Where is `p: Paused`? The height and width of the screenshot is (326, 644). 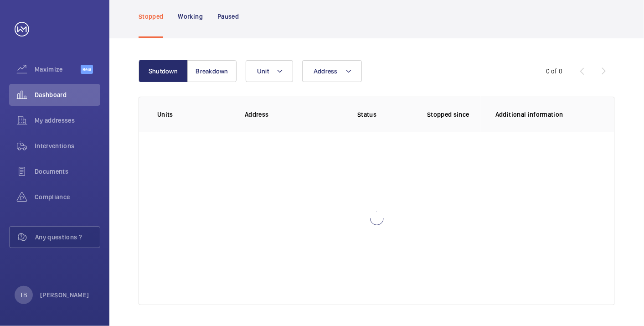
p: Paused is located at coordinates (228, 16).